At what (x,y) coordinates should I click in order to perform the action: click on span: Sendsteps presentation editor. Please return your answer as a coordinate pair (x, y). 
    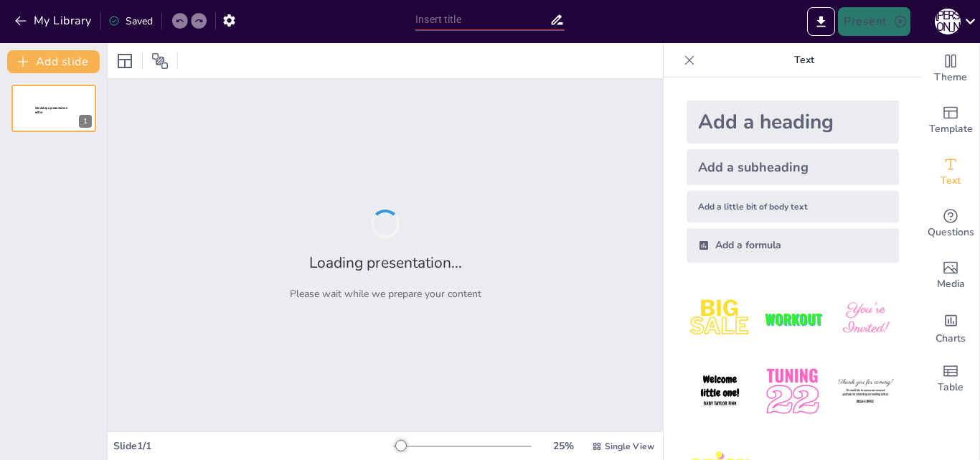
    Looking at the image, I should click on (51, 110).